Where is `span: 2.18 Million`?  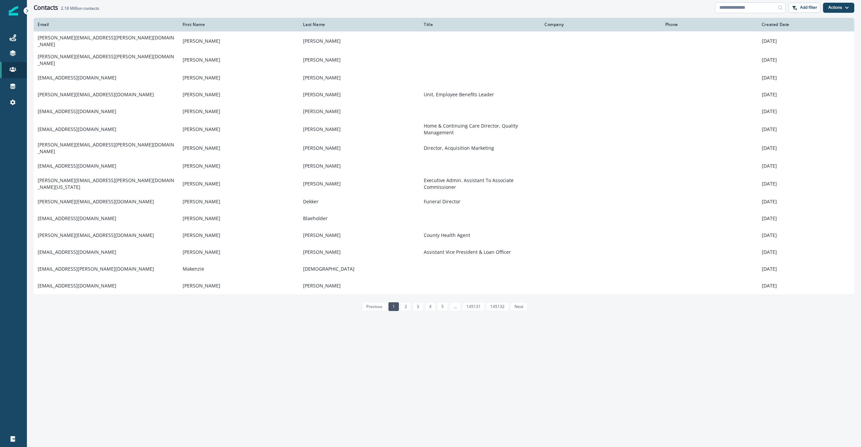 span: 2.18 Million is located at coordinates (72, 8).